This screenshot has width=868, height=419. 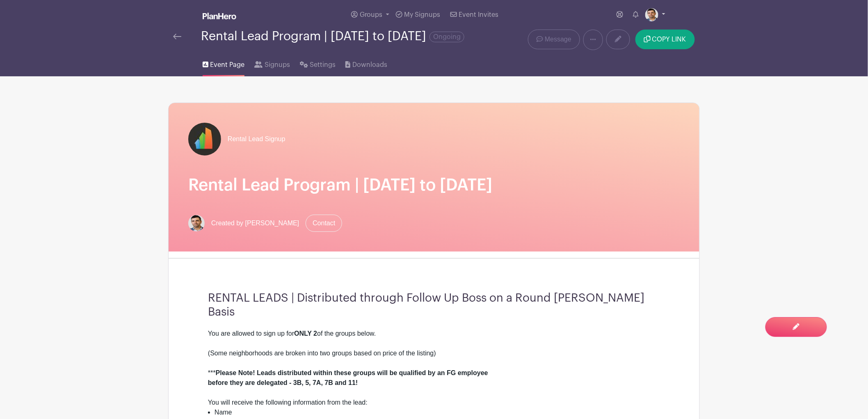 I want to click on span: My Signups, so click(x=423, y=15).